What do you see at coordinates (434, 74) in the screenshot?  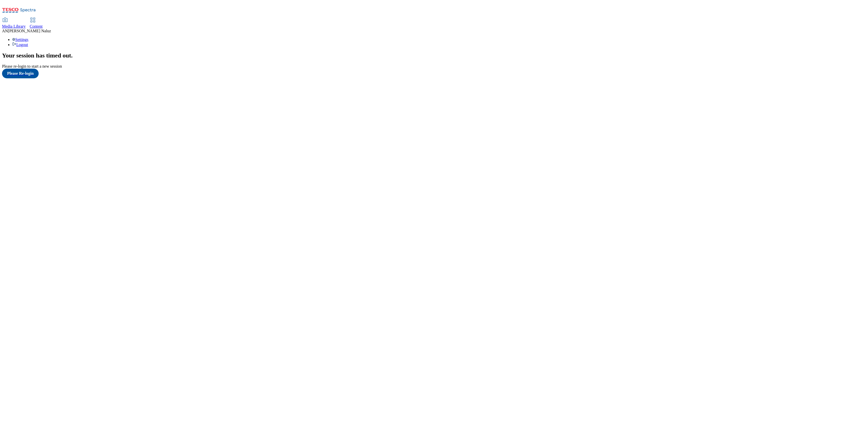 I see `a: Please Re-login` at bounding box center [434, 74].